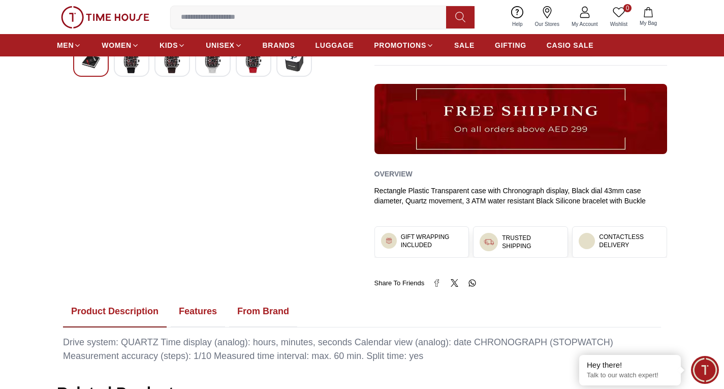 This screenshot has width=724, height=389. What do you see at coordinates (362, 349) in the screenshot?
I see `div: Drive system: QUARTZ Time display (analog): hours, minutes, seconds Calendar view (analog): date ...` at bounding box center [362, 349].